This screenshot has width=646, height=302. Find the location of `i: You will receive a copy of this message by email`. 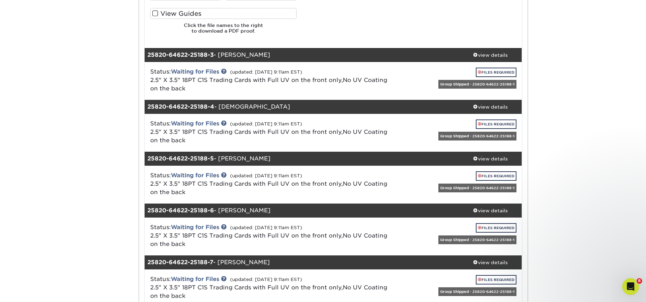

i: You will receive a copy of this message by email is located at coordinates (59, 196).